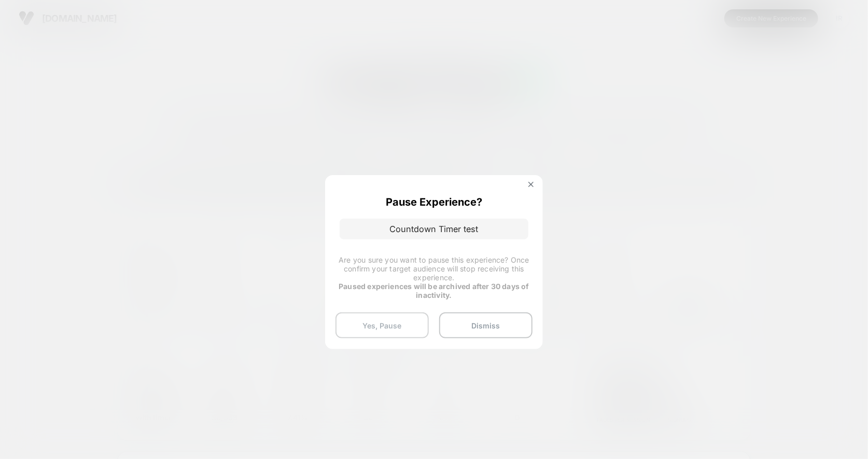  What do you see at coordinates (434, 229) in the screenshot?
I see `p: Countdown Timer test` at bounding box center [434, 229].